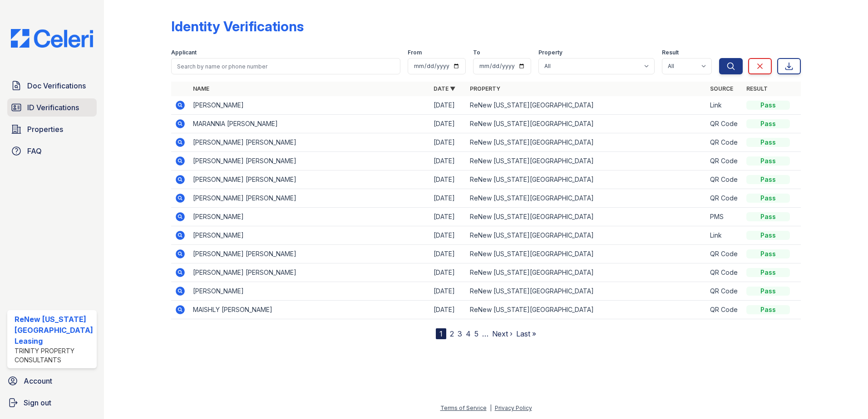  What do you see at coordinates (184, 52) in the screenshot?
I see `label: Applicant` at bounding box center [184, 52].